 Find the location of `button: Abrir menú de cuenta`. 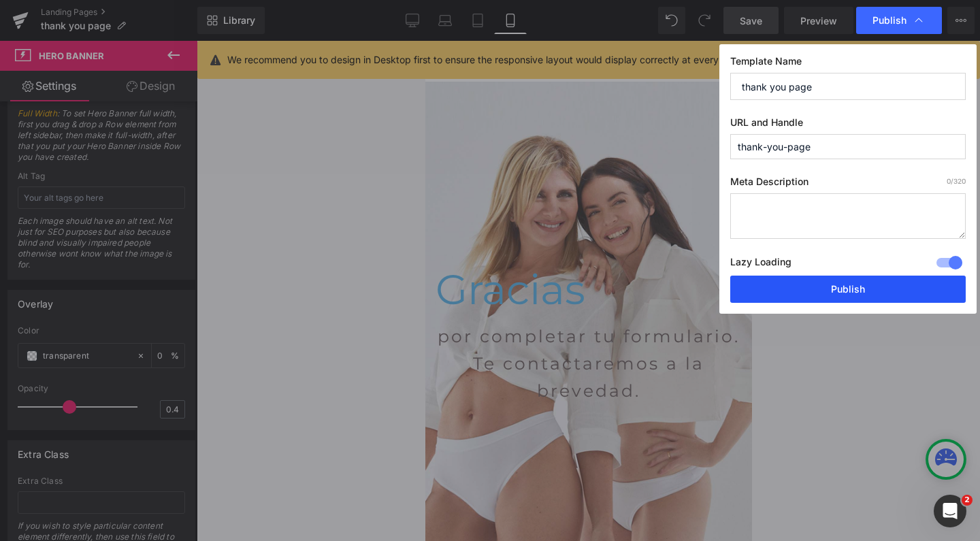

button: Abrir menú de cuenta is located at coordinates (280, 20).